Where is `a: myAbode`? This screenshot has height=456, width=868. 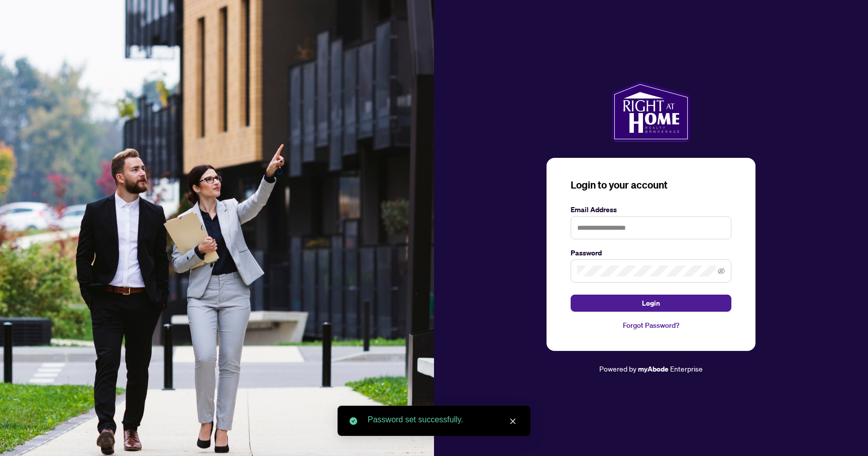 a: myAbode is located at coordinates (653, 369).